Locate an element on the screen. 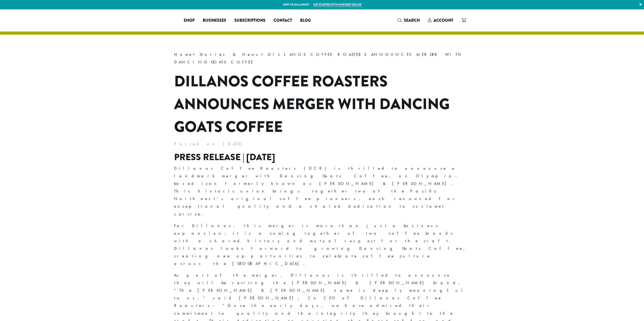 This screenshot has width=644, height=321. a: Get started with our best seller is located at coordinates (337, 5).